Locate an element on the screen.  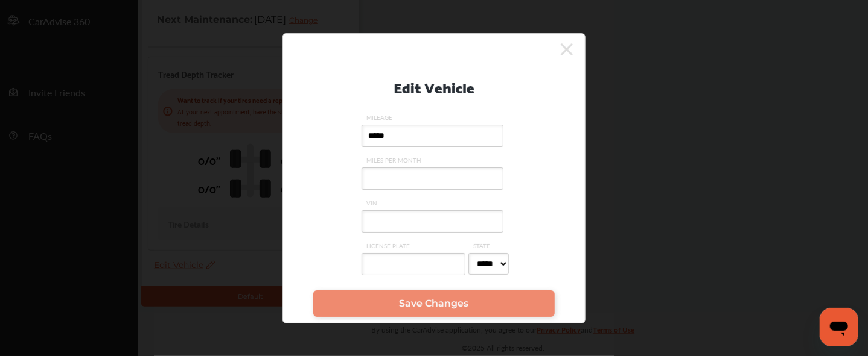
select: STATE is located at coordinates (489, 264).